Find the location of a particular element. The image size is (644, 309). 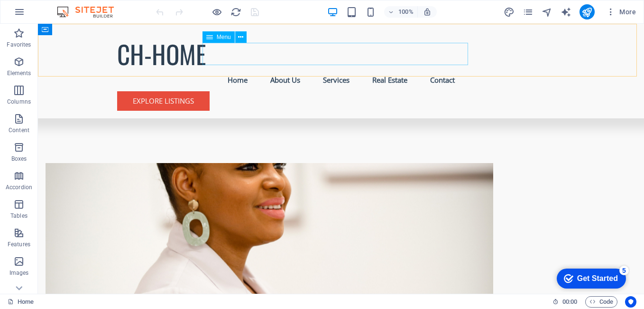

div: Get Started is located at coordinates (46, 15).